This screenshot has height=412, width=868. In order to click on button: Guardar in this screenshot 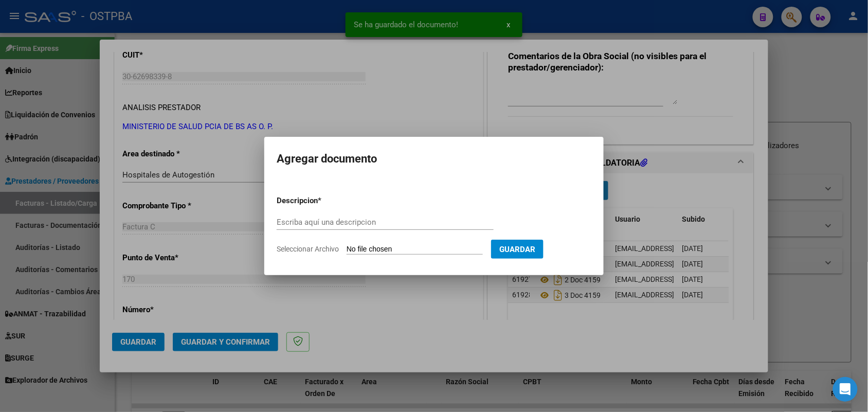, I will do `click(517, 249)`.